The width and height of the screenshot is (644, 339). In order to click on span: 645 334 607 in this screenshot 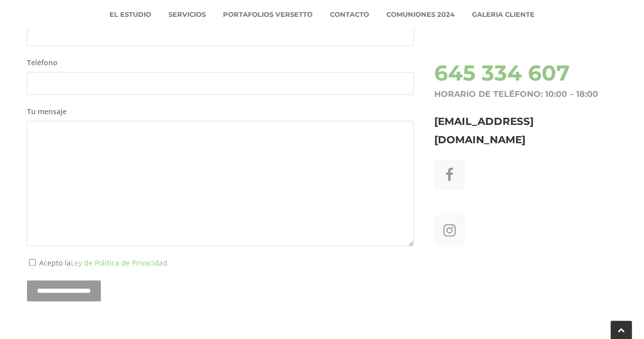, I will do `click(502, 73)`.